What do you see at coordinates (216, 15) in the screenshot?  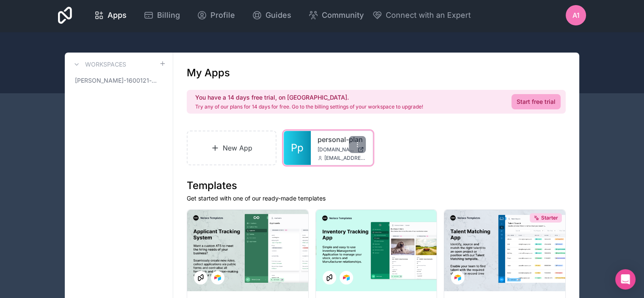 I see `a: Profile` at bounding box center [216, 15].